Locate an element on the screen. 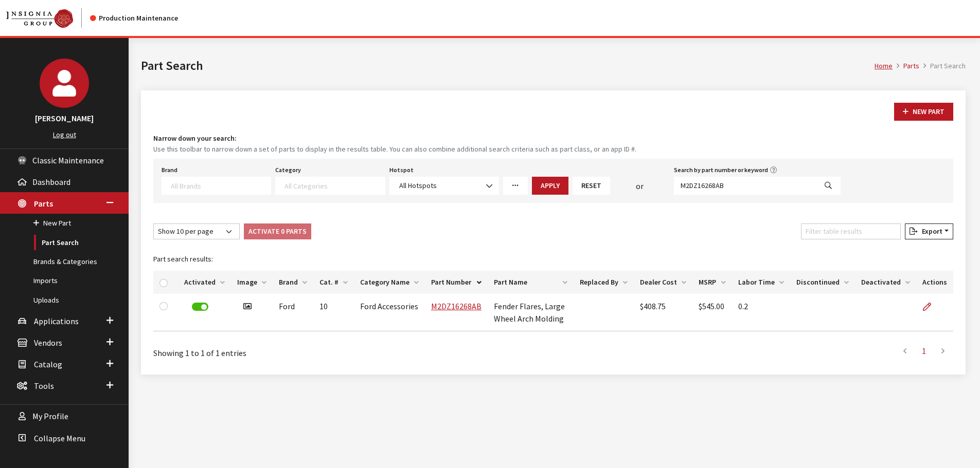  caption: Part search results: is located at coordinates (553, 259).